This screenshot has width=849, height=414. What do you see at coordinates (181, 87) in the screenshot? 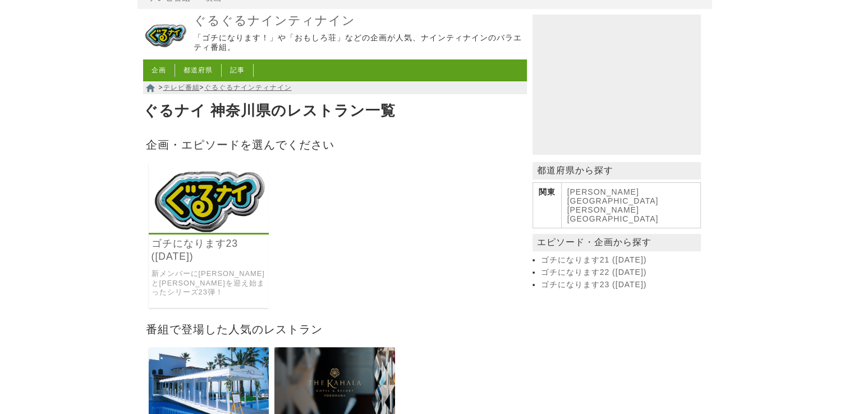
I see `a: テレビ番組` at bounding box center [181, 87].